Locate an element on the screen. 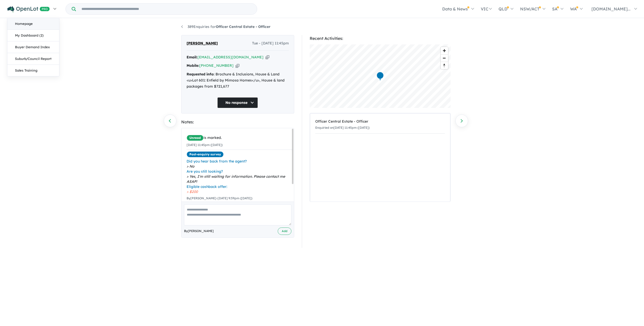  span: Zoom out is located at coordinates (444, 58).